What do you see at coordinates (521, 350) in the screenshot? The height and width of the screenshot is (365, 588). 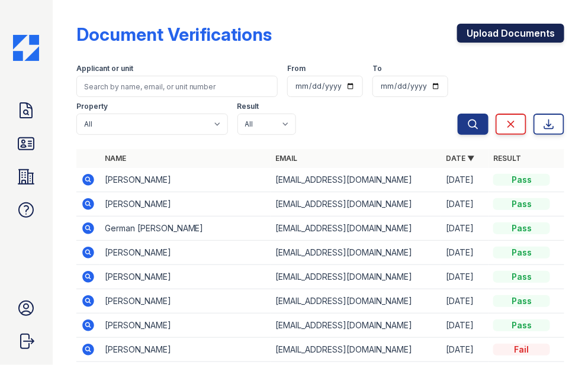 I see `div: Fail` at bounding box center [521, 350].